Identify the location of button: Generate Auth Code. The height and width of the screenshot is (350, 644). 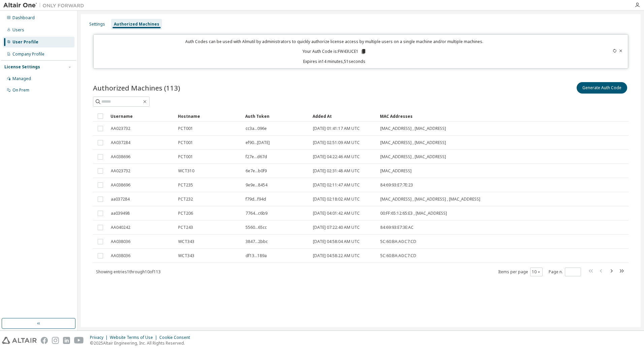
(602, 88).